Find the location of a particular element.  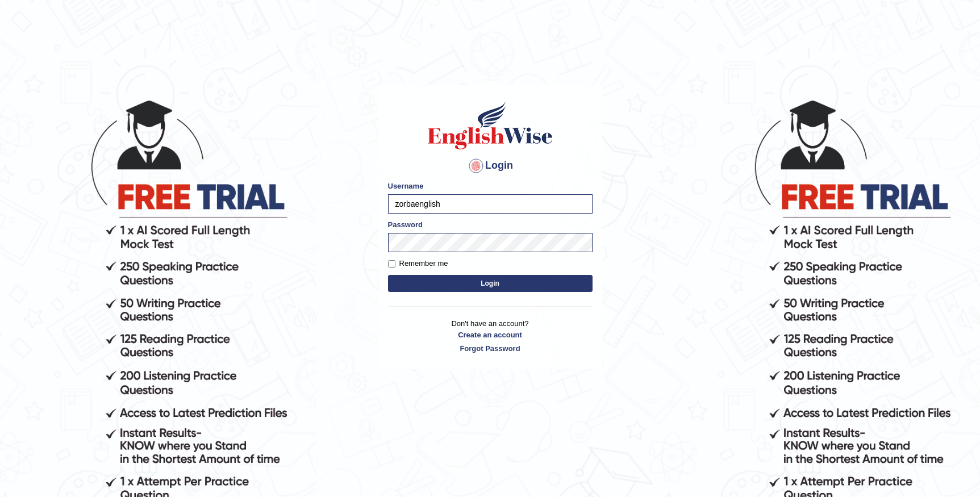

a: Forgot Password is located at coordinates (490, 348).